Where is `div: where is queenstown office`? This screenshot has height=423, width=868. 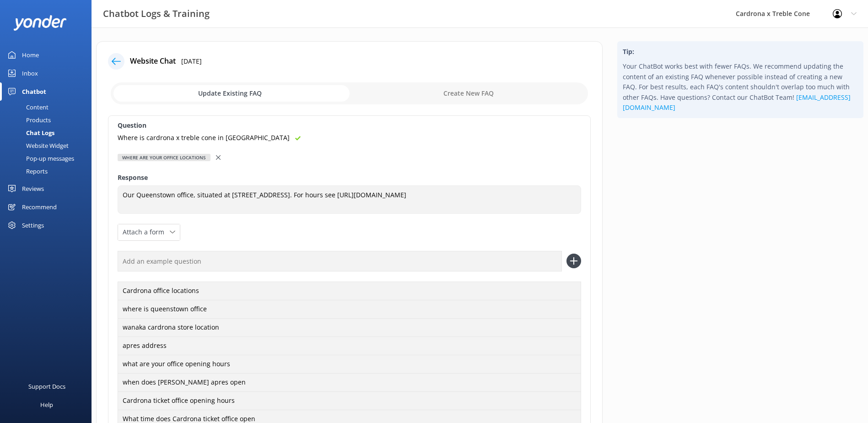
div: where is queenstown office is located at coordinates (349, 309).